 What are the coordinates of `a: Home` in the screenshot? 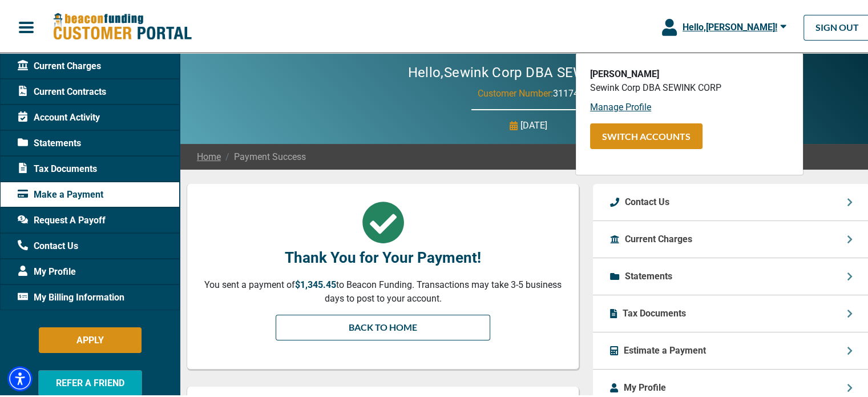 It's located at (209, 155).